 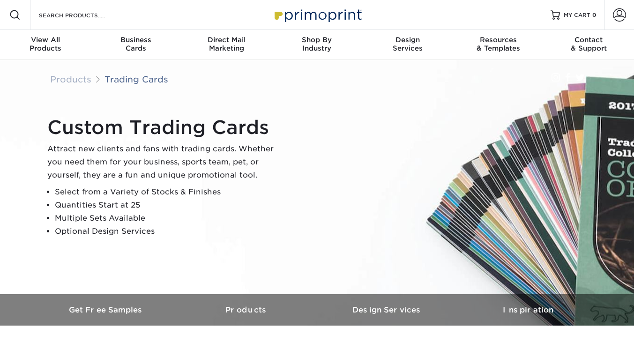 What do you see at coordinates (226, 40) in the screenshot?
I see `span: Direct Mail` at bounding box center [226, 40].